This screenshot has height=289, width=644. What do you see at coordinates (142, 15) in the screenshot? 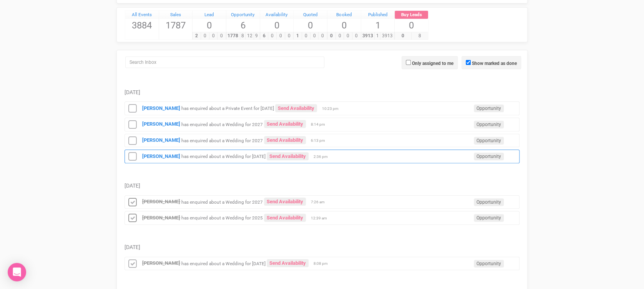
I see `a: All Events` at bounding box center [142, 15].